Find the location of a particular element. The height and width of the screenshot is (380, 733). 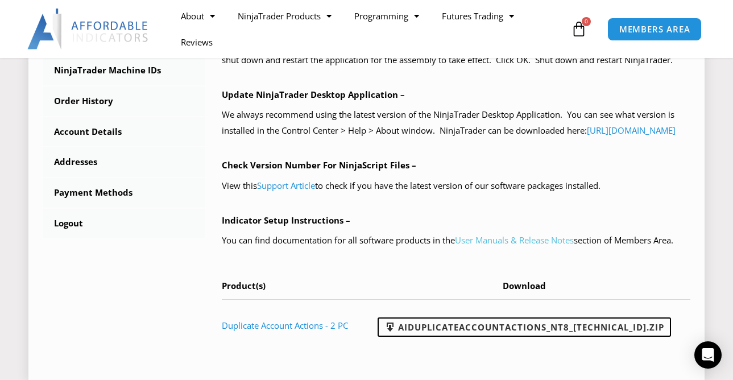

nav: Menu is located at coordinates (369, 29).